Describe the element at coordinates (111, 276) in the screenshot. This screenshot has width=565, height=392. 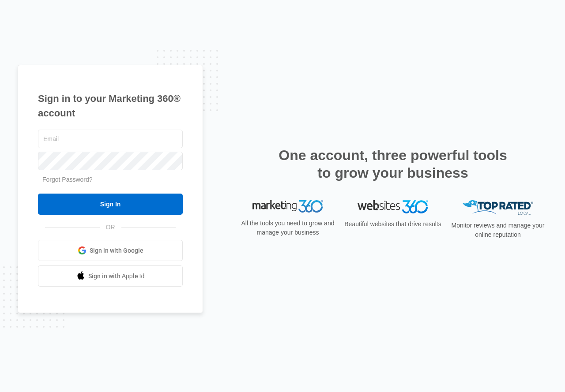
I see `a: Sign in with Apple Id` at that location.